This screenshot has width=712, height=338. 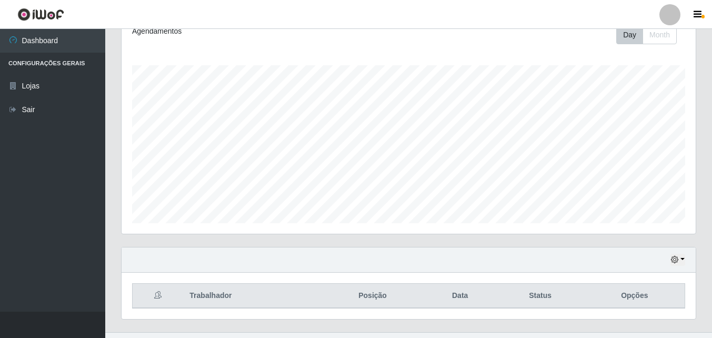 What do you see at coordinates (460, 296) in the screenshot?
I see `th: Data` at bounding box center [460, 296].